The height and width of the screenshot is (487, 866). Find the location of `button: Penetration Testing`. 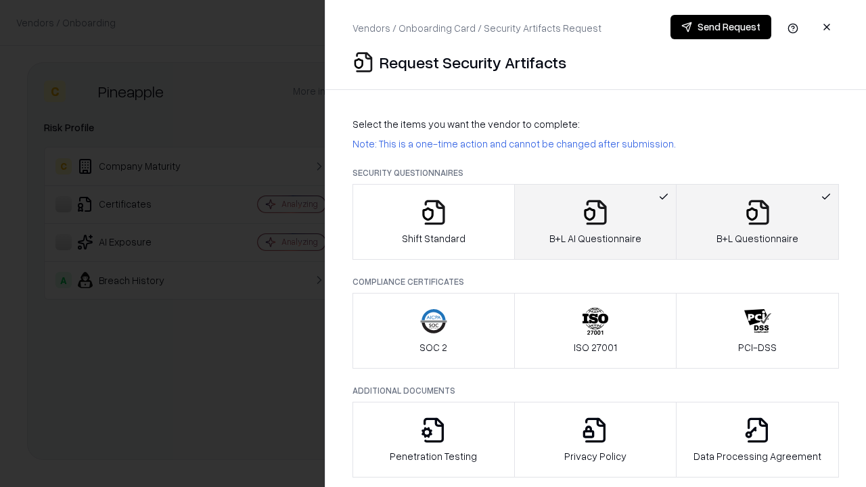

button: Penetration Testing is located at coordinates (433, 440).